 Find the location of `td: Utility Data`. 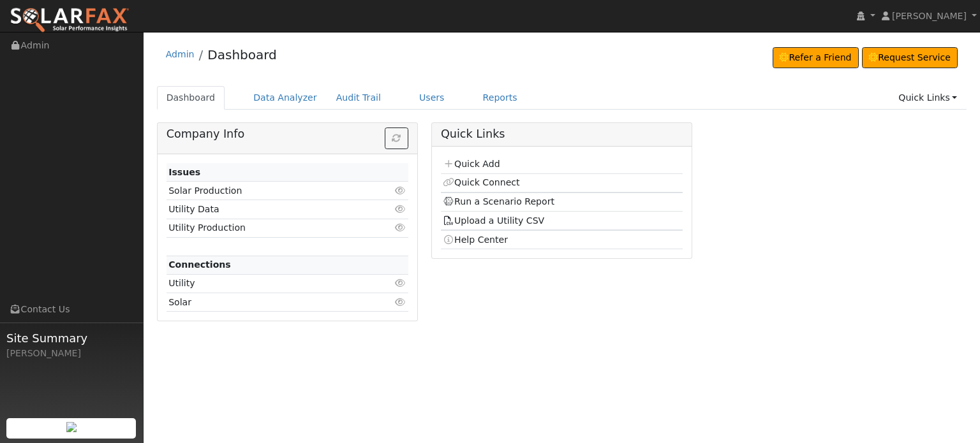

td: Utility Data is located at coordinates (268, 209).